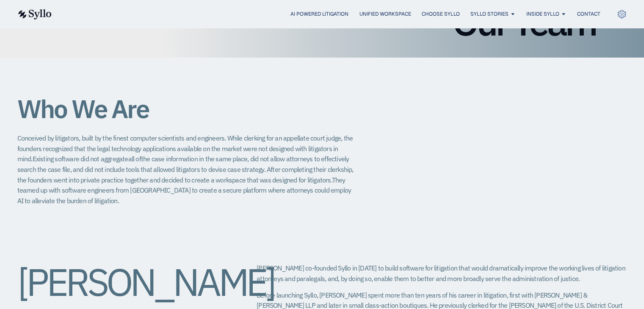 Image resolution: width=644 pixels, height=309 pixels. What do you see at coordinates (385, 14) in the screenshot?
I see `a: Unified Workspace` at bounding box center [385, 14].